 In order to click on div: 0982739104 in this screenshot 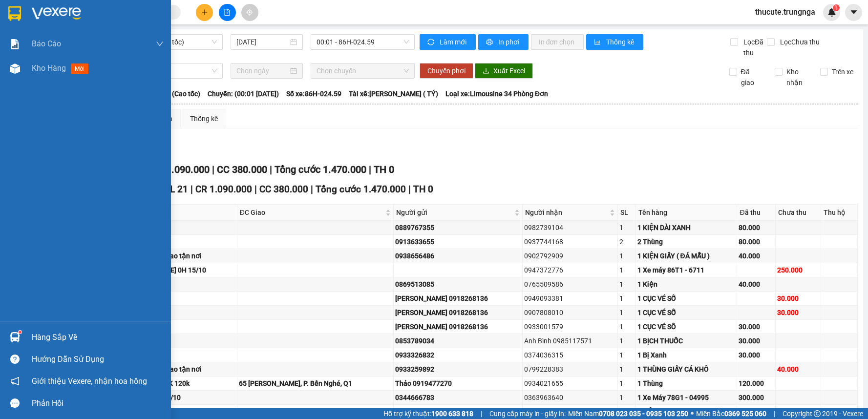, I will do `click(570, 227)`.